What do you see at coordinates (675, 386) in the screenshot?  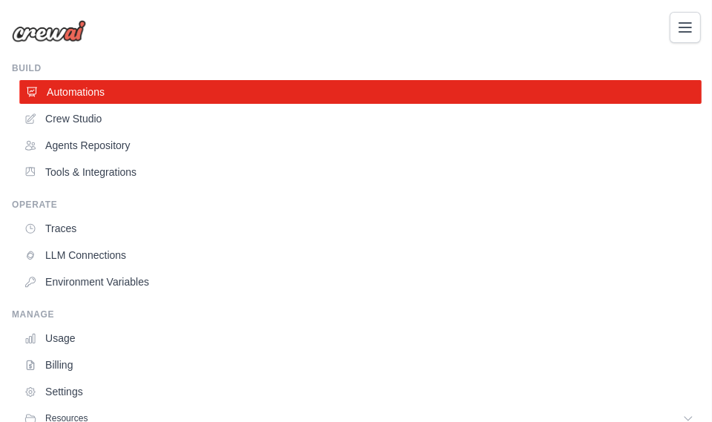 I see `div: Chat Widget` at bounding box center [675, 386].